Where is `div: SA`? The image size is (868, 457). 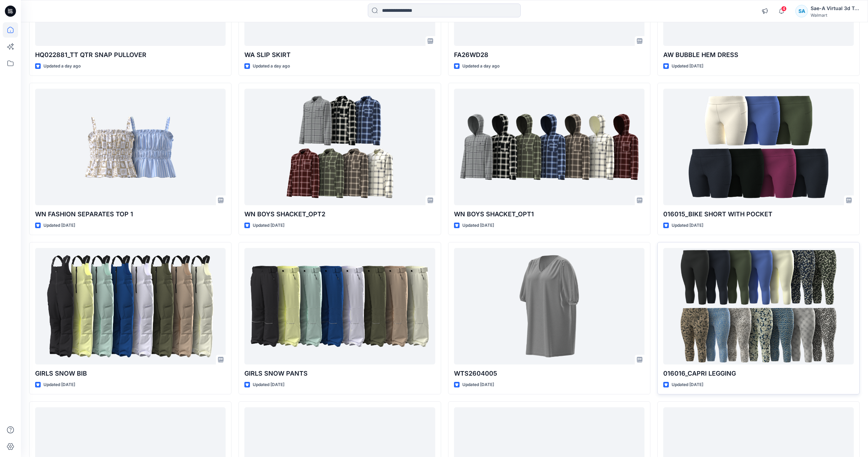 div: SA is located at coordinates (802, 11).